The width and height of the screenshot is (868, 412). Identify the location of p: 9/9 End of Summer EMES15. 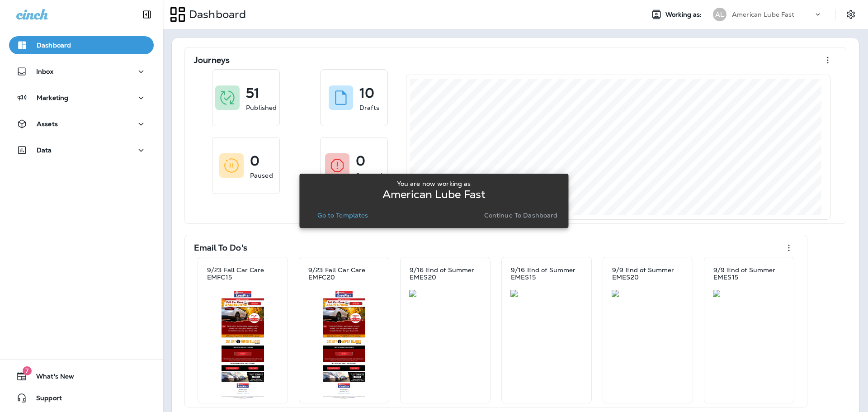
(749, 274).